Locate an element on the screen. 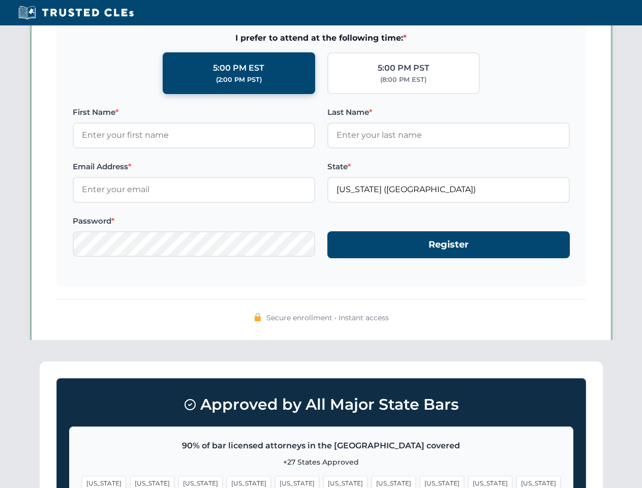 This screenshot has width=642, height=488. label: First Name is located at coordinates (194, 112).